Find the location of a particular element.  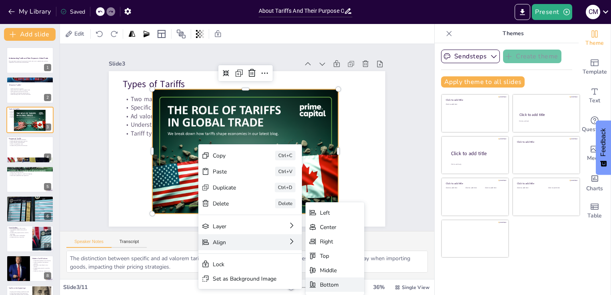

span: Edit is located at coordinates (79, 34).